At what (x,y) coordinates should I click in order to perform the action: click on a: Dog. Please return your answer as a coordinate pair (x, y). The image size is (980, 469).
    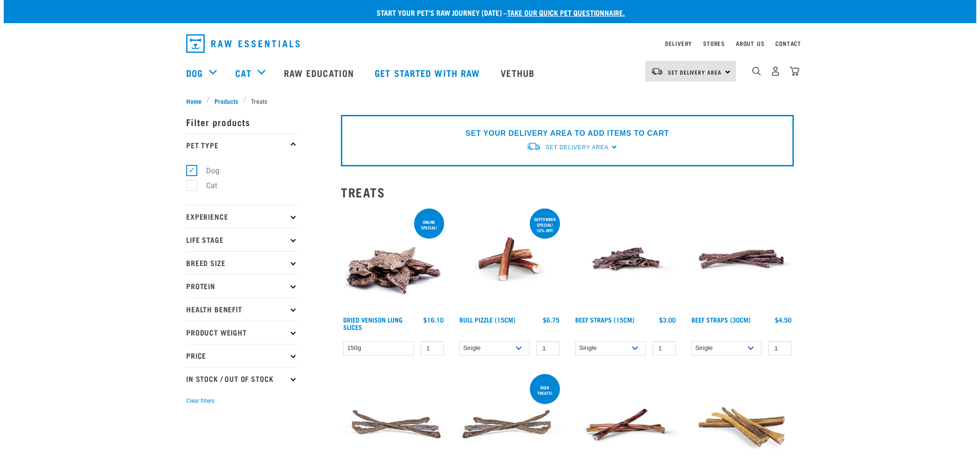
    Looking at the image, I should click on (195, 73).